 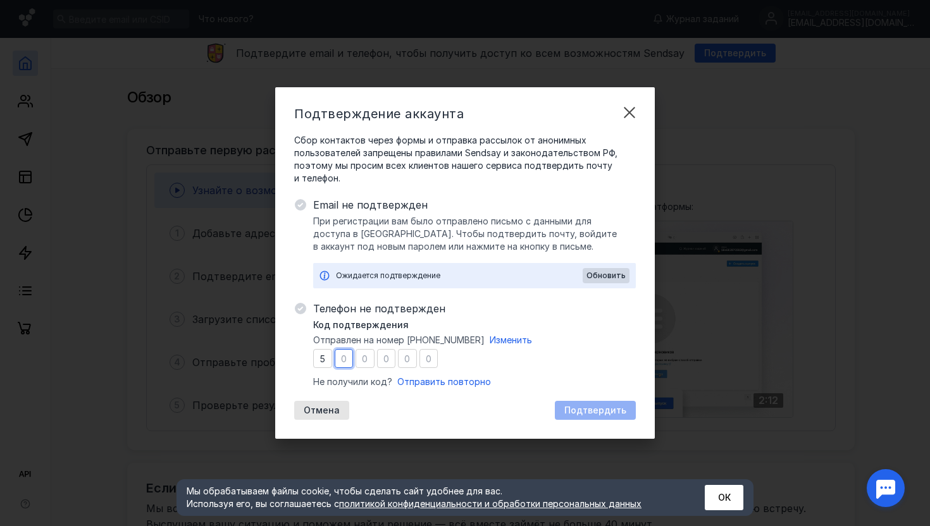 What do you see at coordinates (459, 276) in the screenshot?
I see `div: Ожидается подтверждение` at bounding box center [459, 276].